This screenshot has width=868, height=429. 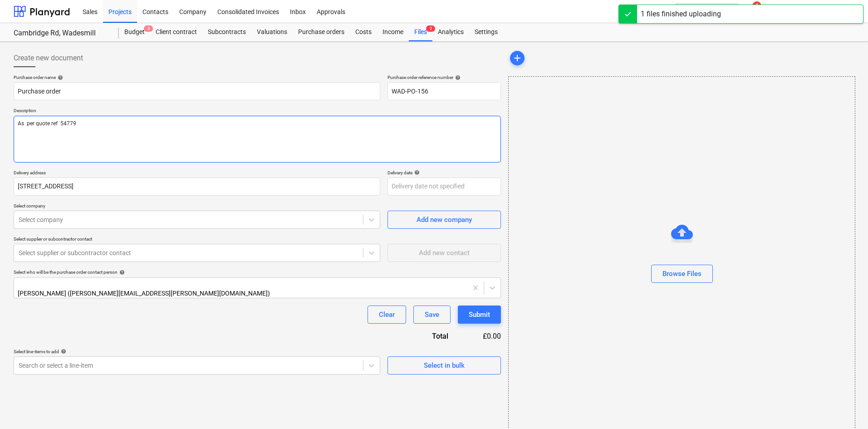 What do you see at coordinates (197, 206) in the screenshot?
I see `p: Select company` at bounding box center [197, 206].